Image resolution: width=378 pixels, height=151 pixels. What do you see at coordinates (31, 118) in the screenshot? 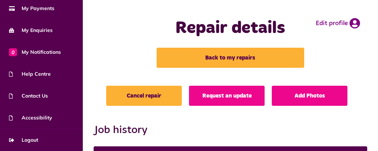
I see `span: Accessibility` at bounding box center [31, 118].